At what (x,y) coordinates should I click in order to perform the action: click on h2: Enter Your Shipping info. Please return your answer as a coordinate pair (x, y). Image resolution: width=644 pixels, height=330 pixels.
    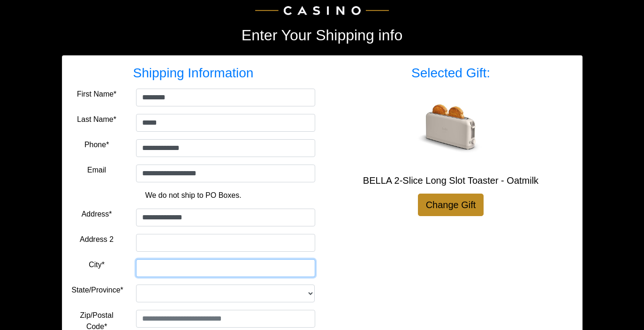
    Looking at the image, I should click on (322, 35).